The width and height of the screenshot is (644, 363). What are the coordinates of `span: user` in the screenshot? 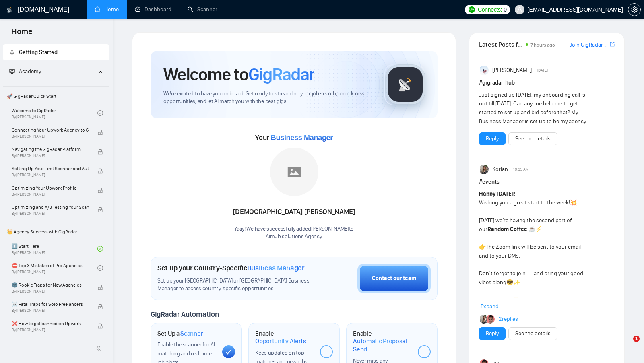 It's located at (520, 9).